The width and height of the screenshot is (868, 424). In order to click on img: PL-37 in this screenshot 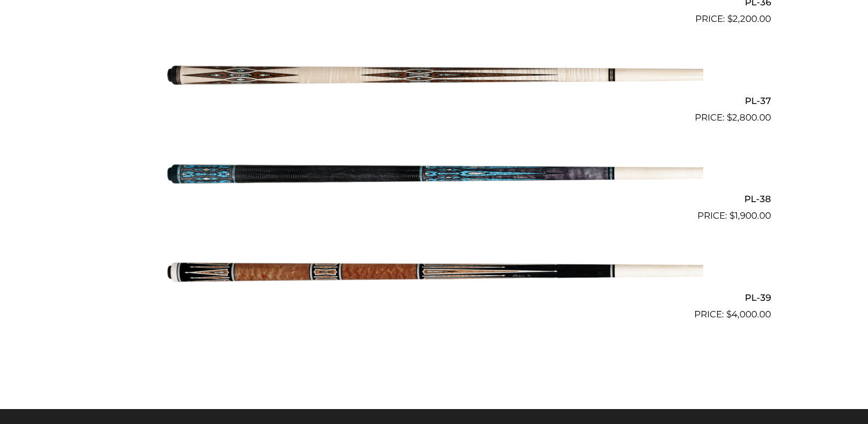, I will do `click(434, 76)`.